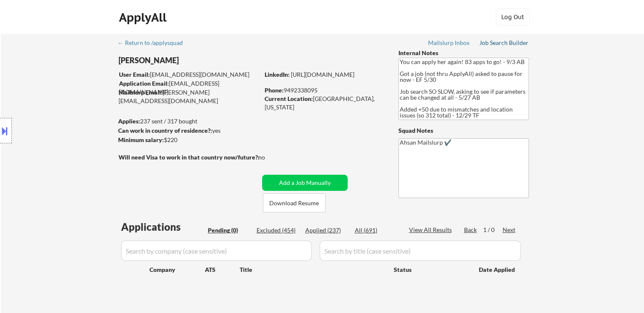 The image size is (644, 313). Describe the element at coordinates (432, 230) in the screenshot. I see `div: View All Results` at that location.